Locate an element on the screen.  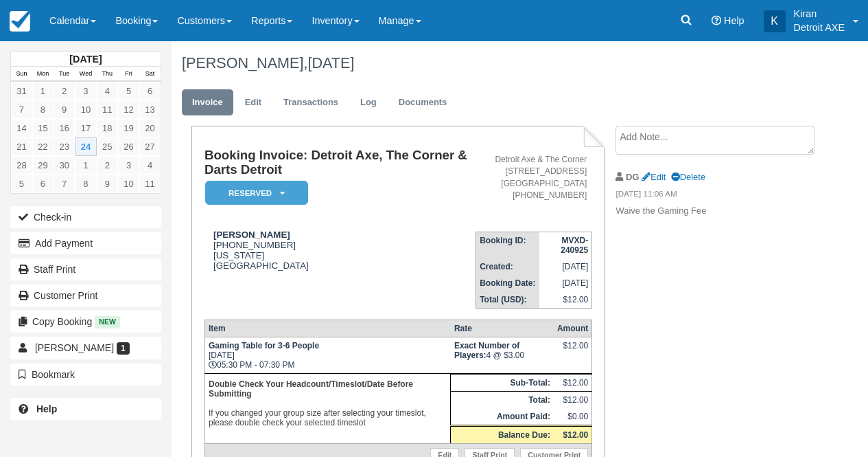
th: Rate is located at coordinates (502, 328).